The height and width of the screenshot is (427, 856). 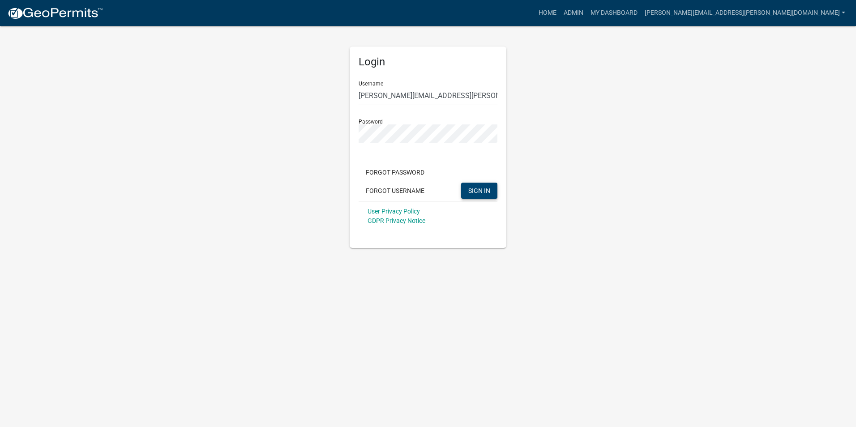 I want to click on h5: Login, so click(x=428, y=62).